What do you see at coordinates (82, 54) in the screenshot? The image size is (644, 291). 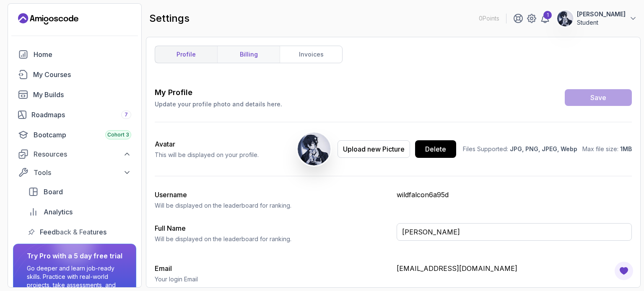 I see `div: Home` at bounding box center [82, 54].